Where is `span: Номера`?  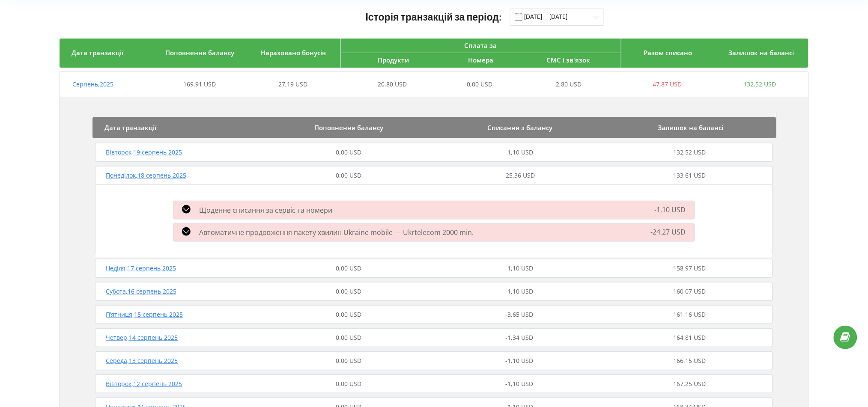
span: Номера is located at coordinates (481, 60).